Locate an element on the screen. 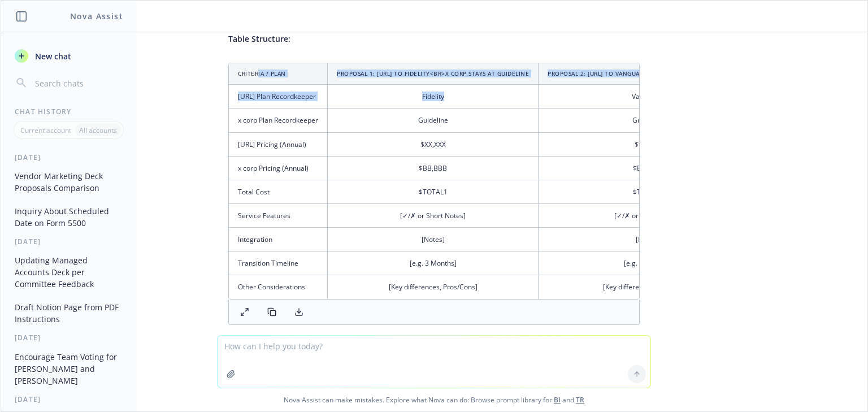 This screenshot has width=868, height=412. td: $XX,XXX is located at coordinates (433, 144).